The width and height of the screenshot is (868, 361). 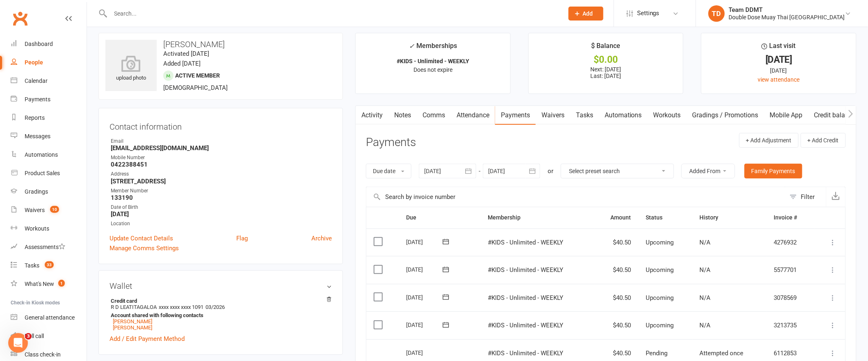 What do you see at coordinates (131, 69) in the screenshot?
I see `div: upload photo` at bounding box center [131, 69].